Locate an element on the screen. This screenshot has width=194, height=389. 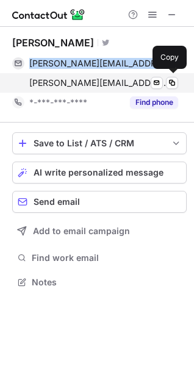
span: Send email is located at coordinates (57, 202).